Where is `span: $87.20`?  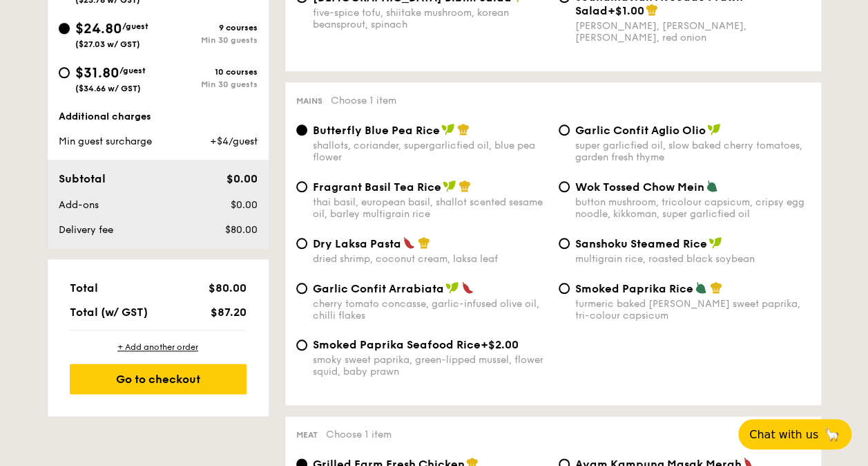
span: $87.20 is located at coordinates (228, 311).